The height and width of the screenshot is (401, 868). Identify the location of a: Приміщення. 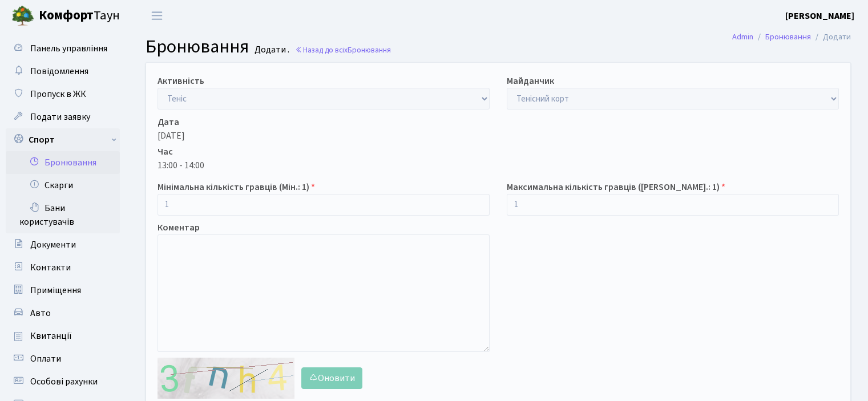
(63, 291).